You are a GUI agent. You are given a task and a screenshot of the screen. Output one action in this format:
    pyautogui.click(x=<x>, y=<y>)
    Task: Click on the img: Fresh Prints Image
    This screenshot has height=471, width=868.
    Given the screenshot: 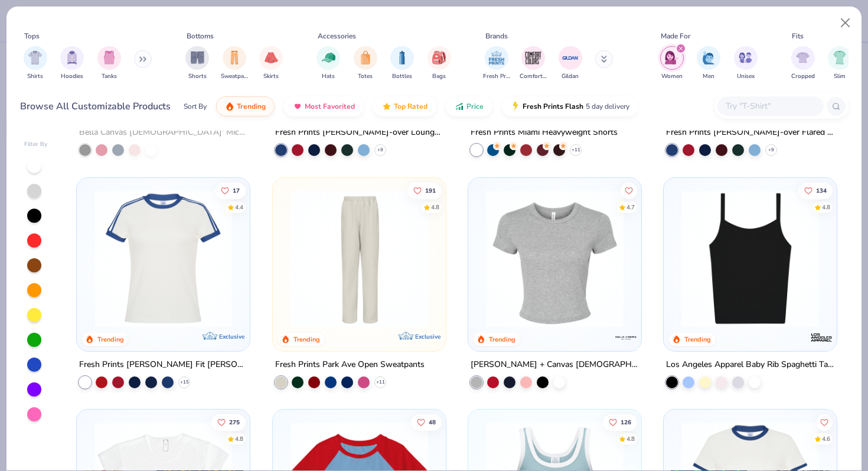 What is the action you would take?
    pyautogui.click(x=497, y=58)
    